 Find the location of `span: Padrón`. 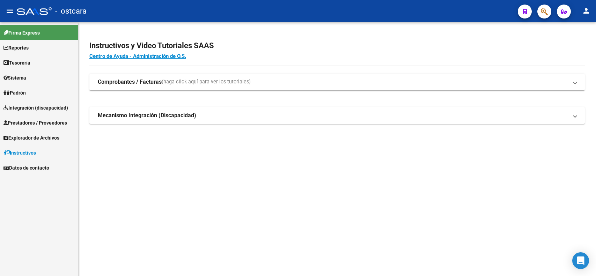

span: Padrón is located at coordinates (15, 93).